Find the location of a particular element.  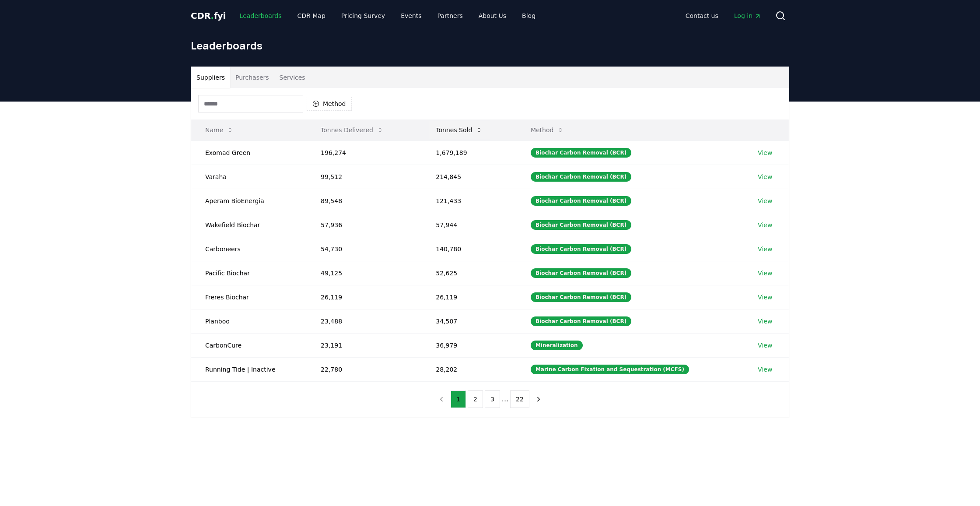

td: 1,679,189 is located at coordinates (469, 153).